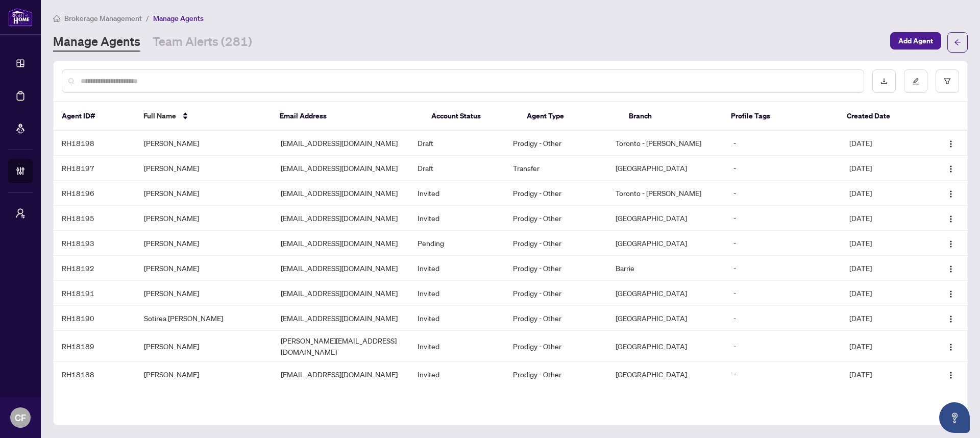 The height and width of the screenshot is (438, 980). What do you see at coordinates (95, 143) in the screenshot?
I see `td: RH18198` at bounding box center [95, 143].